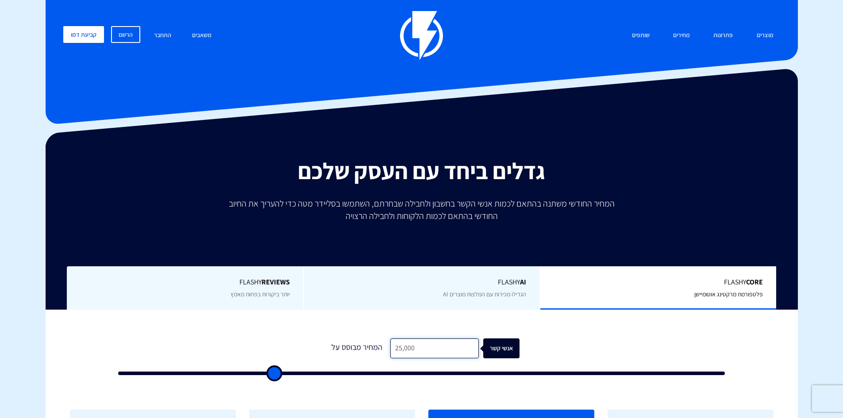 This screenshot has height=418, width=843. What do you see at coordinates (84, 35) in the screenshot?
I see `a: קביעת דמו` at bounding box center [84, 35].